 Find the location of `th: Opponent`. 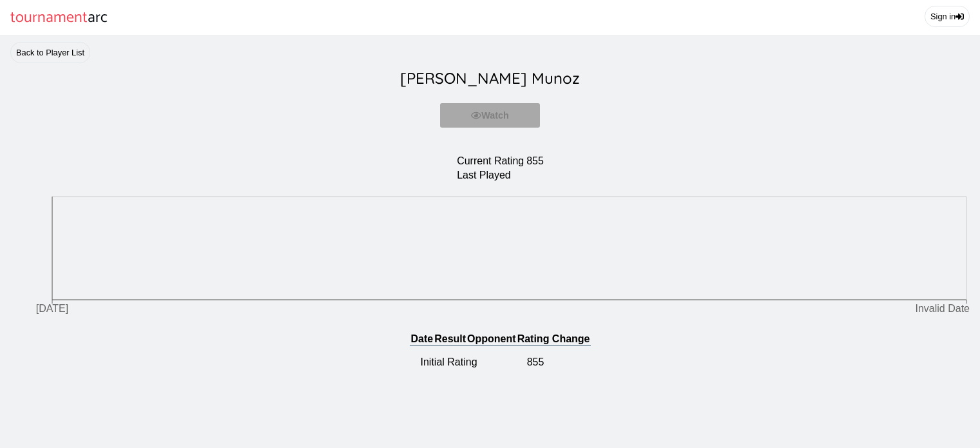

th: Opponent is located at coordinates (492, 339).